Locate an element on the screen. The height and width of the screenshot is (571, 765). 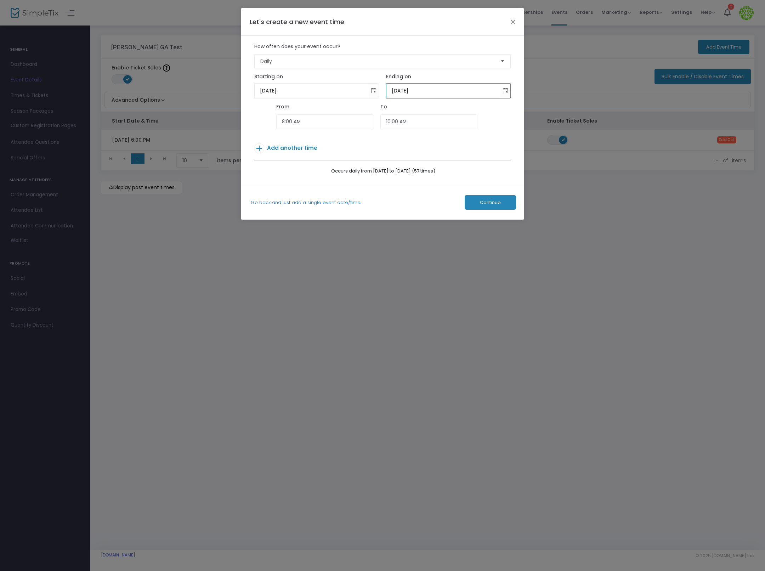
div: To is located at coordinates (429, 107).